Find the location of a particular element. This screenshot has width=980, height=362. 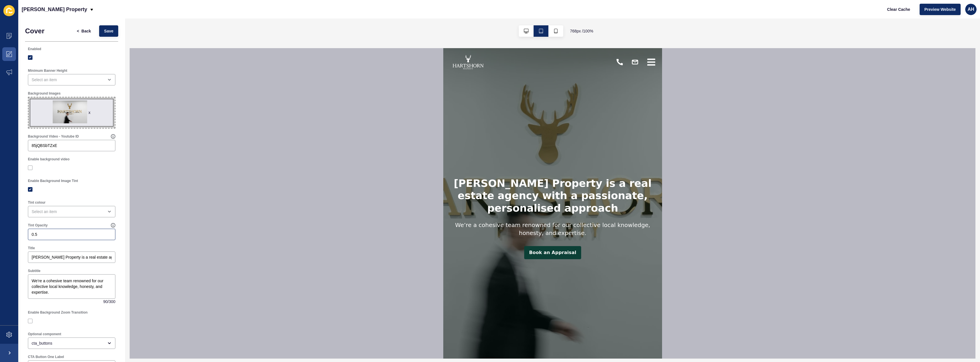

span: AH is located at coordinates (970, 10).